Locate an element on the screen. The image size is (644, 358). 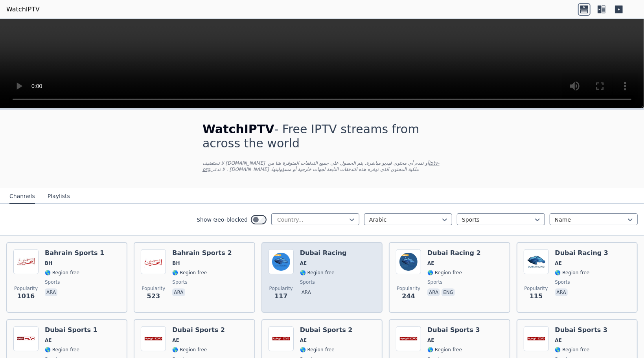
img: Dubai Racing 2 is located at coordinates (409, 262).